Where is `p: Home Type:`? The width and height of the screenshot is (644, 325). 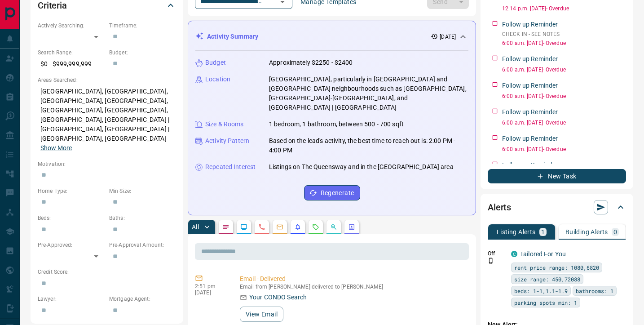
p: Home Type: is located at coordinates (71, 191).